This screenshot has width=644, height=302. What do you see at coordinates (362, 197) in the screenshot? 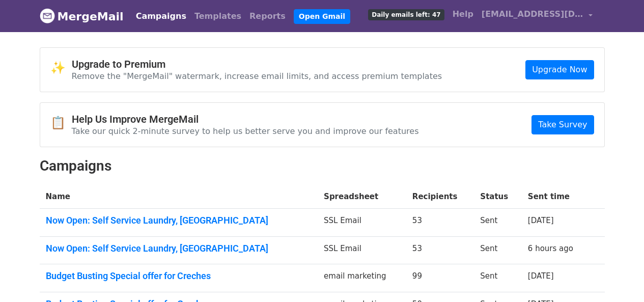
I see `th: Spreadsheet` at bounding box center [362, 197].